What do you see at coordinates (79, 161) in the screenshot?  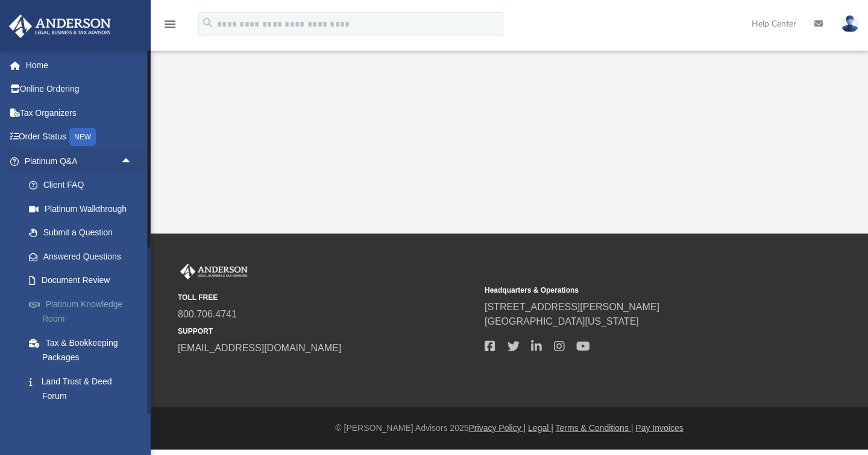 I see `a: Platinum Q&Aarrow_drop_up` at bounding box center [79, 161].